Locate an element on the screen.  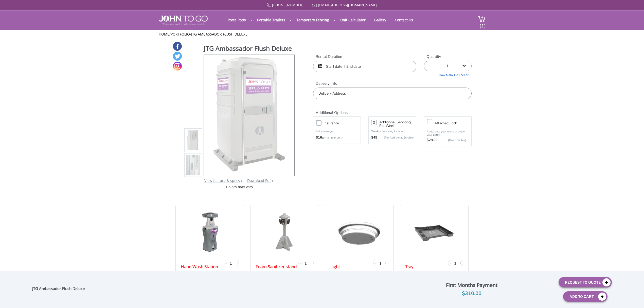
a: Hand Wash Station (with soap) is located at coordinates (202, 270).